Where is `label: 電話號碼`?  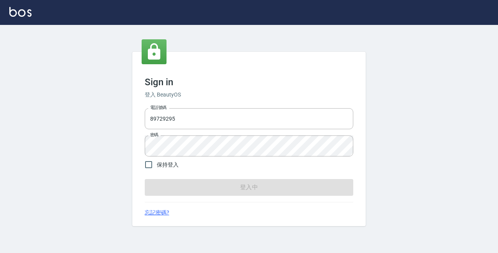
label: 電話號碼 is located at coordinates (159, 107).